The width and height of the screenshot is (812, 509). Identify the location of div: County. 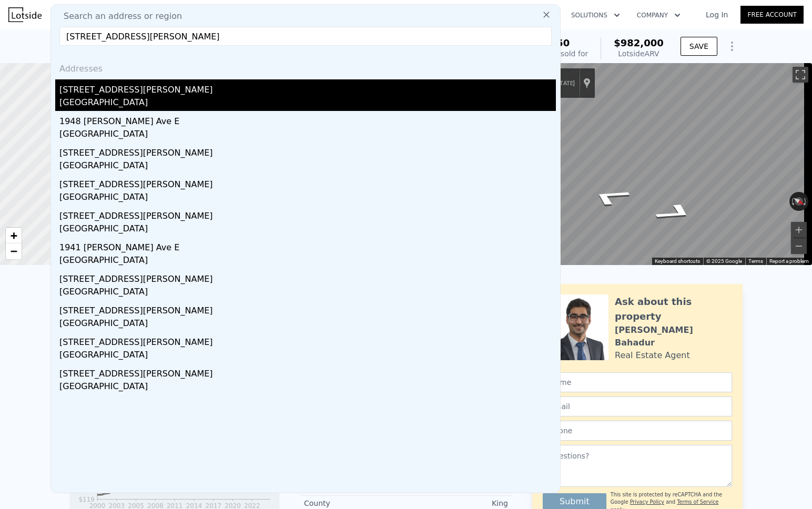
(355, 503).